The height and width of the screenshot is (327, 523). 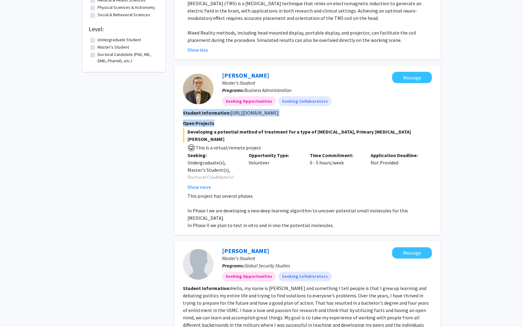 What do you see at coordinates (268, 90) in the screenshot?
I see `span: Business Administration` at bounding box center [268, 90].